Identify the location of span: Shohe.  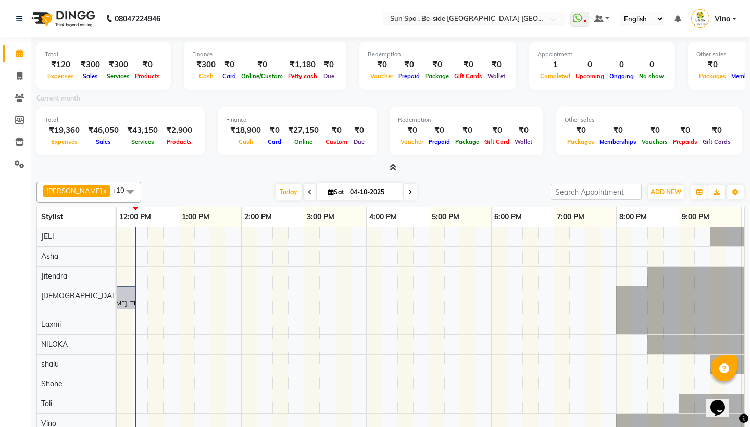
(52, 384).